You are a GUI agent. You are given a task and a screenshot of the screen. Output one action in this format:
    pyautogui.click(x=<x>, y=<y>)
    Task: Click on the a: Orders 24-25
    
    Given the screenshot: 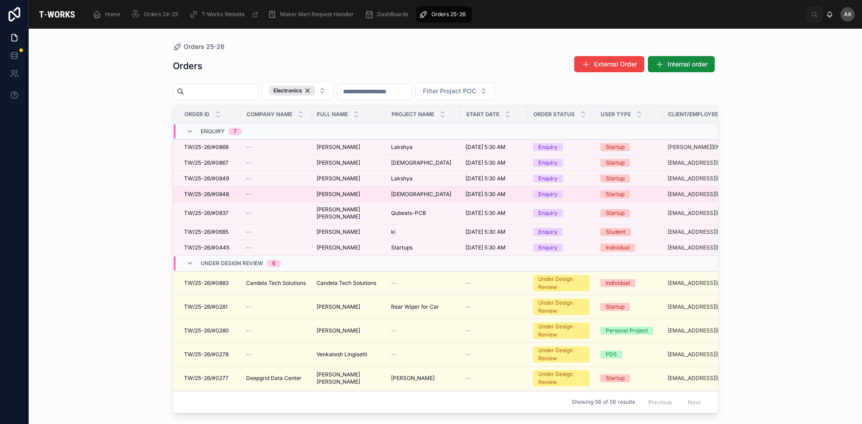 What is the action you would take?
    pyautogui.click(x=156, y=14)
    